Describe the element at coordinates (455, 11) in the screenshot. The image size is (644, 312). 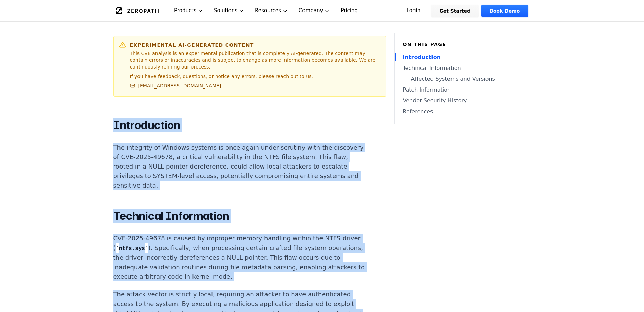
I see `a: Get Started` at that location.